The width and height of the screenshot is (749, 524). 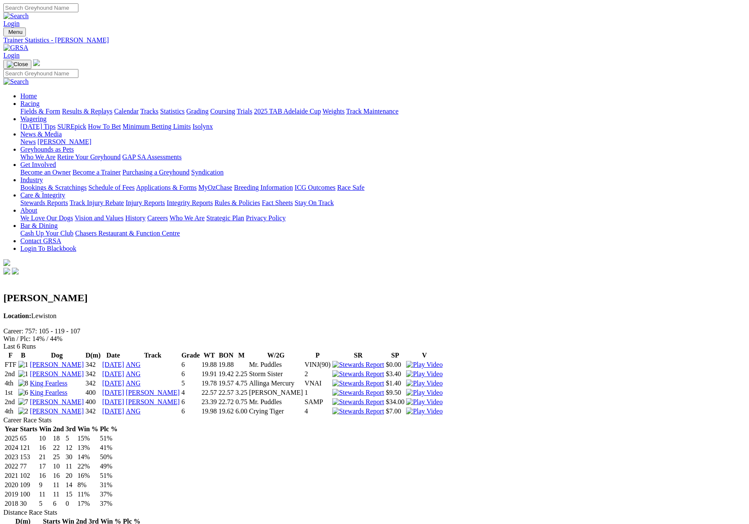 I want to click on td: 22%, so click(x=88, y=467).